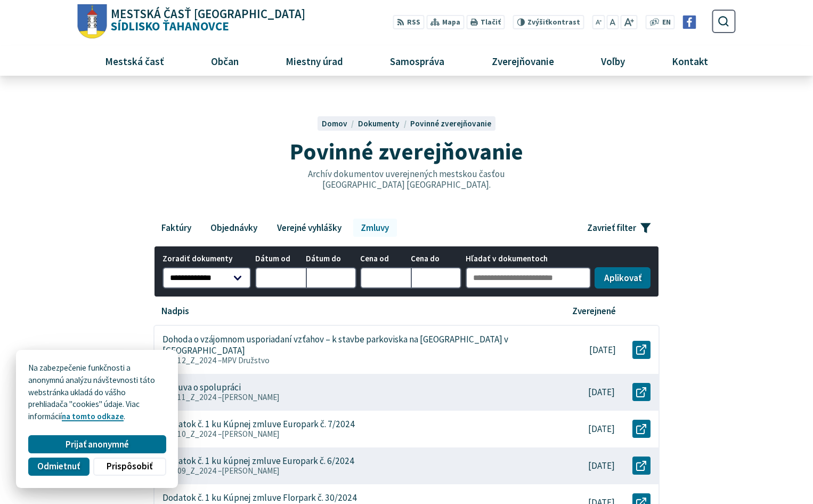  I want to click on span: Miestny úrad, so click(315, 61).